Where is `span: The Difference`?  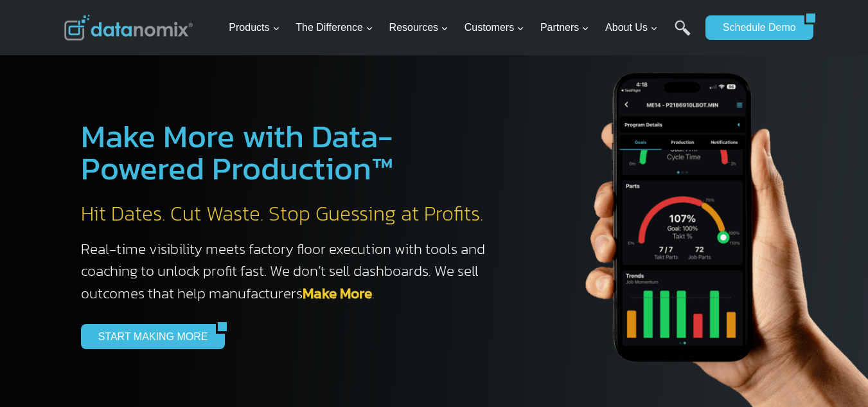 span: The Difference is located at coordinates (334, 28).